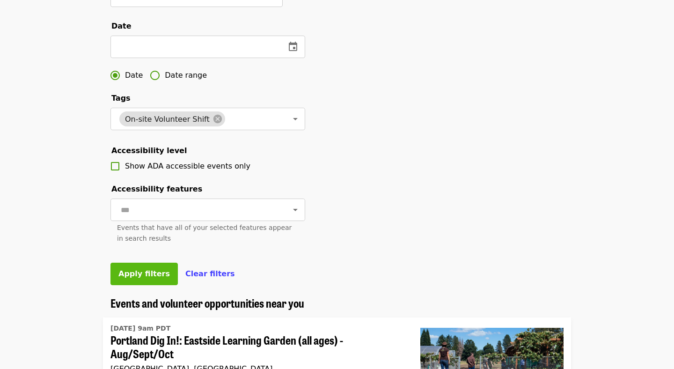  What do you see at coordinates (293, 47) in the screenshot?
I see `button: change date` at bounding box center [293, 47].